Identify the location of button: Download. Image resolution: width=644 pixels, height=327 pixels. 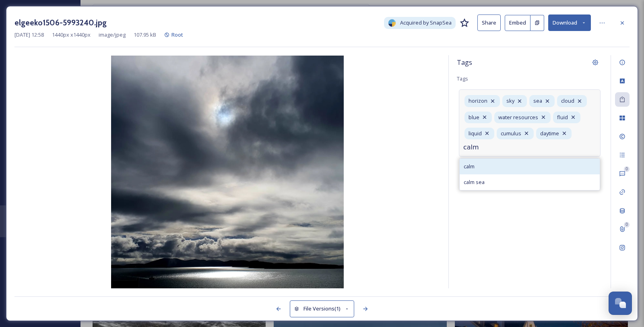
(569, 22).